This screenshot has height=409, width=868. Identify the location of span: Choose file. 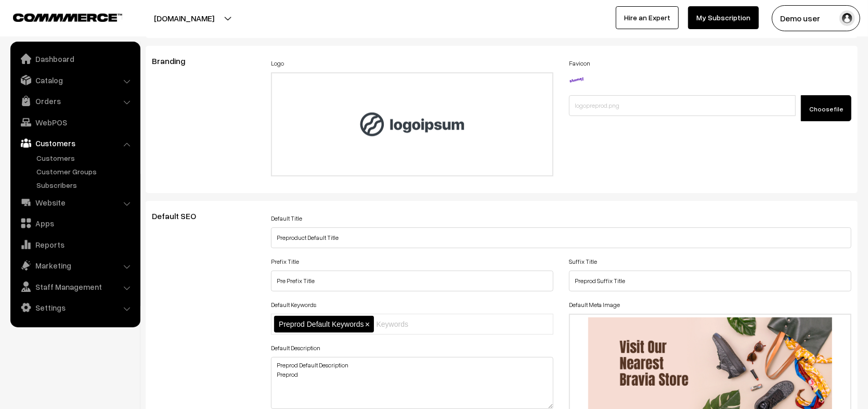
(826, 109).